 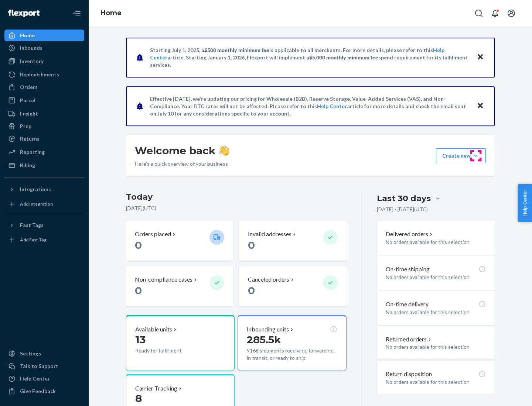 I want to click on div: Last 30 days, so click(x=404, y=198).